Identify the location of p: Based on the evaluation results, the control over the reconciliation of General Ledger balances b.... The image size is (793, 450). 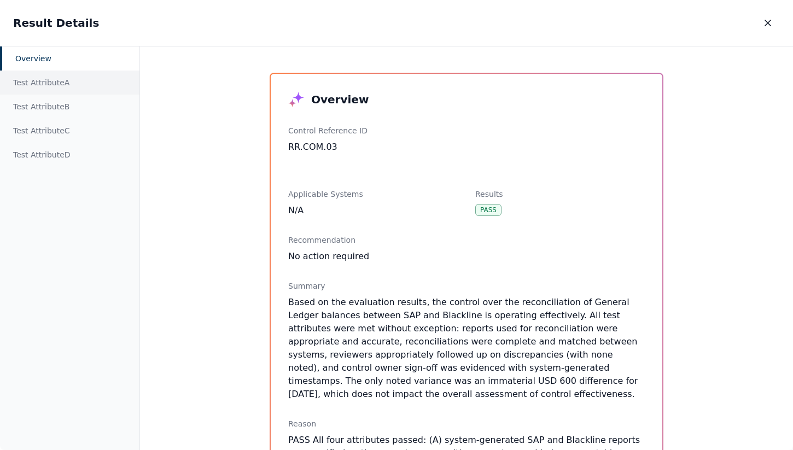
(467, 349).